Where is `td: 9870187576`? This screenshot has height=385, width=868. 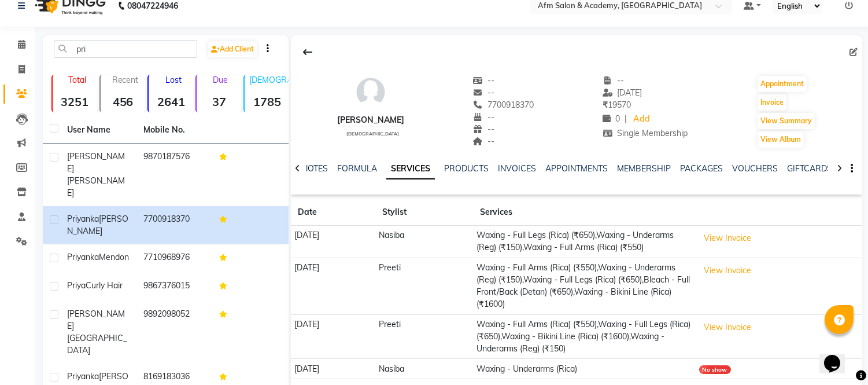 td: 9870187576 is located at coordinates (175, 175).